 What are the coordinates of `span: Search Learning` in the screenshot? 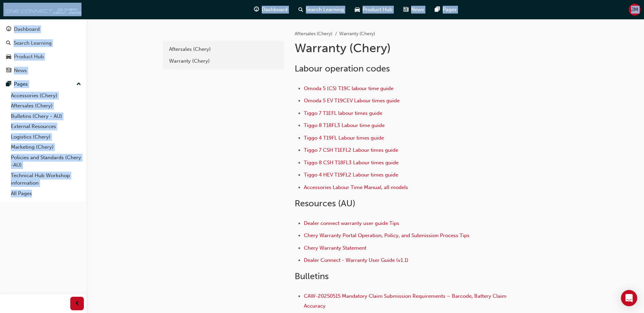 It's located at (325, 10).